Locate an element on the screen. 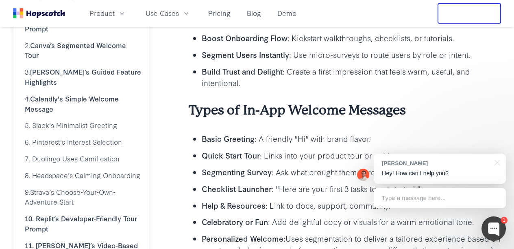 The height and width of the screenshot is (249, 514). a: 9.Strava’s Choose-Your-Own-Adventure Start is located at coordinates (81, 197).